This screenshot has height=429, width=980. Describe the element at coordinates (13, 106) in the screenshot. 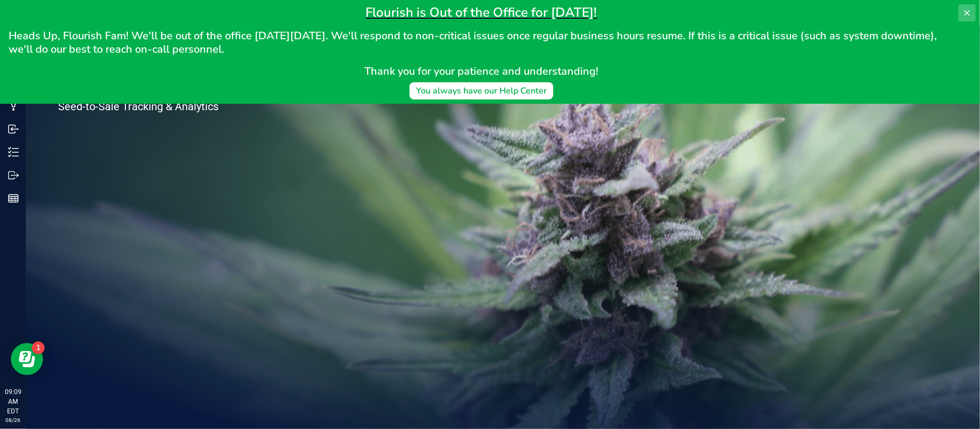

I see `inline-svg: Manufacturing` at that location.